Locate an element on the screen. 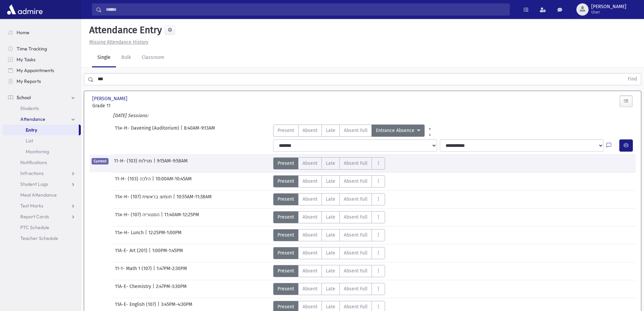  a: Entry is located at coordinates (41, 130).